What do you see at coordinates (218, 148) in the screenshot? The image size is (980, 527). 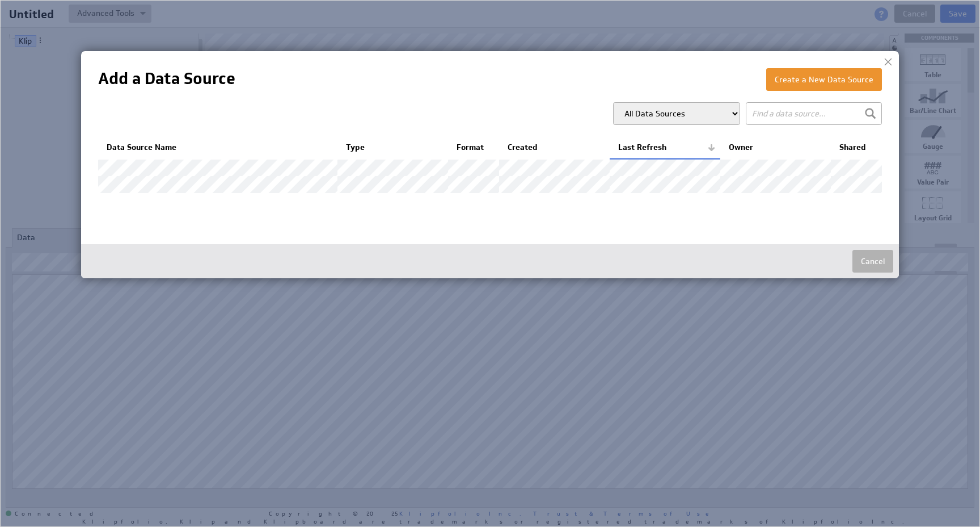 I see `th: Data Source Name` at bounding box center [218, 148].